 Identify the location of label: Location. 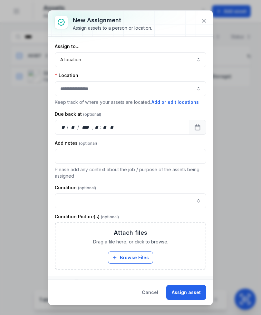
(66, 76).